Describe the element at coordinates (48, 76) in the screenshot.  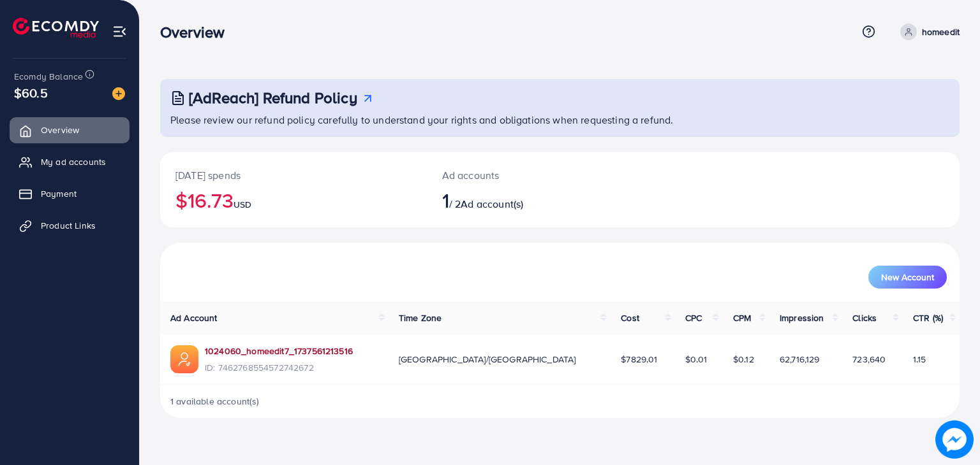
I see `span: Ecomdy Balance` at that location.